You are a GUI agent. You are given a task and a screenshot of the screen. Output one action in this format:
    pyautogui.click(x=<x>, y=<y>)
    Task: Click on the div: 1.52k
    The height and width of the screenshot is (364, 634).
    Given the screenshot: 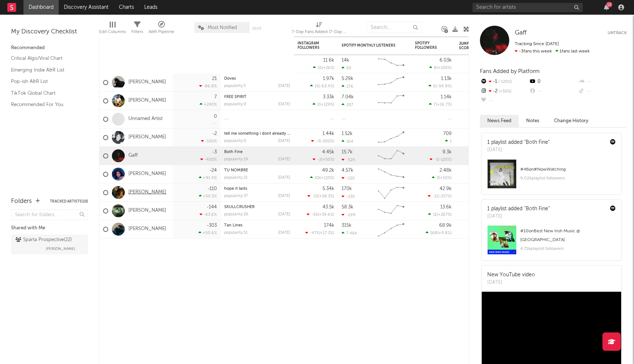 What is the action you would take?
    pyautogui.click(x=347, y=133)
    